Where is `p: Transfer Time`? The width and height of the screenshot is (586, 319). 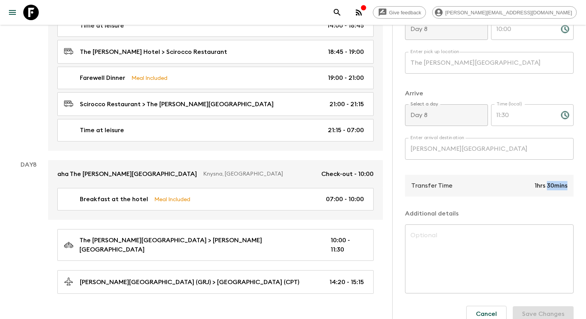 p: Transfer Time is located at coordinates (432, 186).